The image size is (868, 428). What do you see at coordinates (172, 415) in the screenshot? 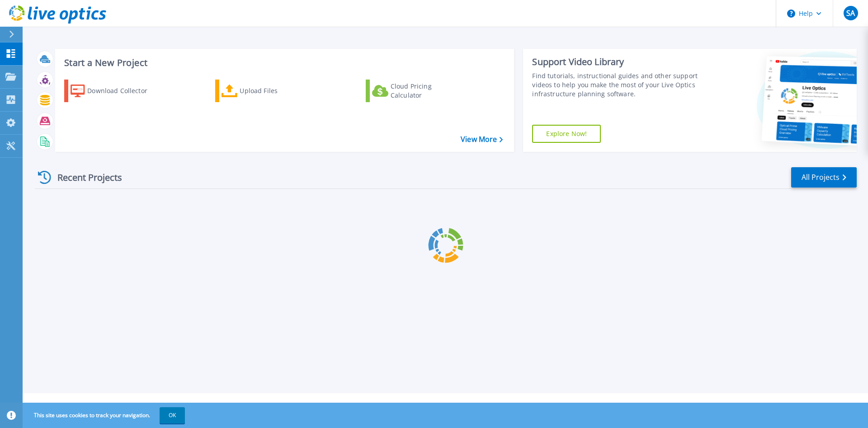
I see `button: OK` at bounding box center [172, 415].